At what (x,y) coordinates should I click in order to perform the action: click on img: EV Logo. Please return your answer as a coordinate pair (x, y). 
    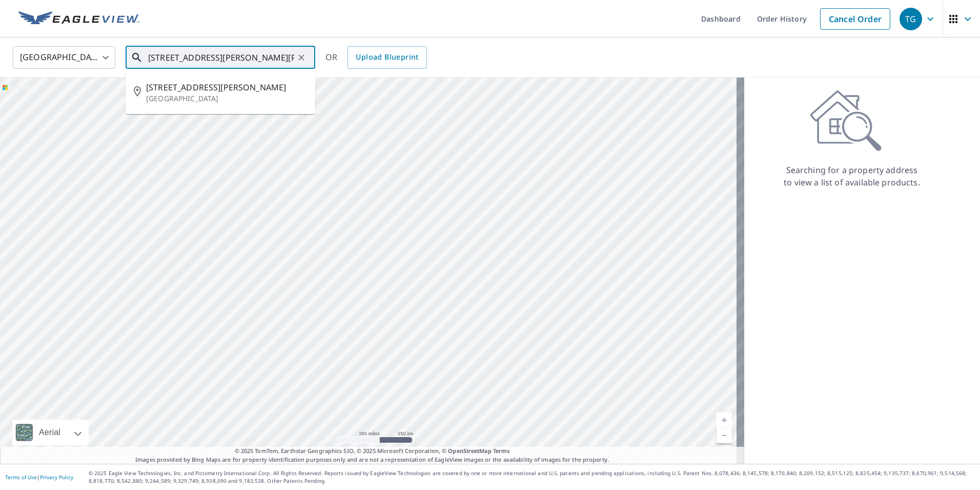
    Looking at the image, I should click on (79, 19).